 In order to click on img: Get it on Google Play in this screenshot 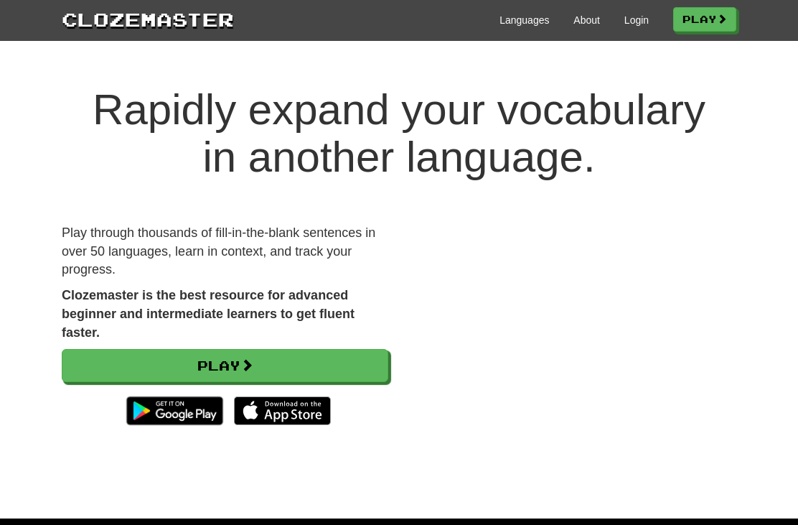, I will do `click(174, 410)`.